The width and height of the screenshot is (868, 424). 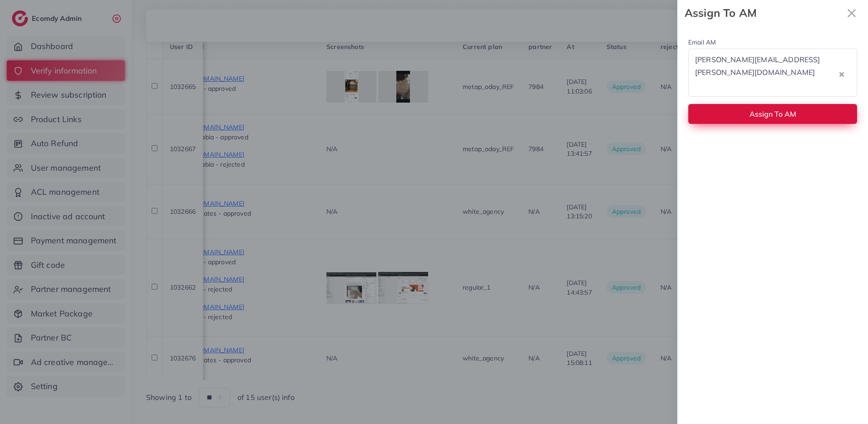 What do you see at coordinates (702, 42) in the screenshot?
I see `label: Email AM` at bounding box center [702, 42].